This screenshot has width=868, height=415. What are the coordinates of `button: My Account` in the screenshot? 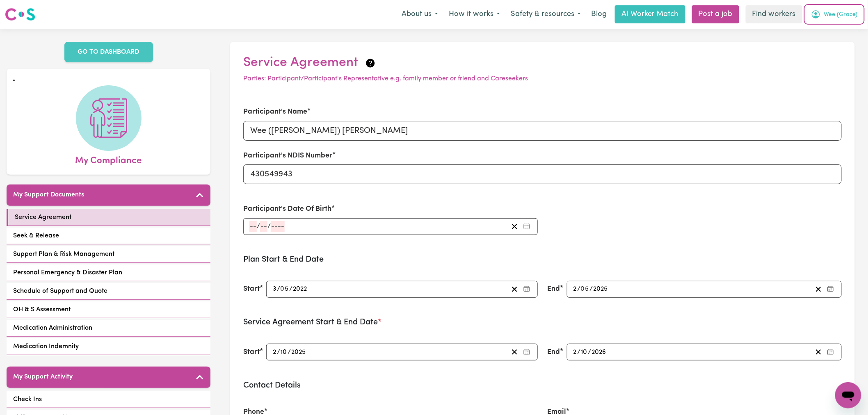 It's located at (835, 14).